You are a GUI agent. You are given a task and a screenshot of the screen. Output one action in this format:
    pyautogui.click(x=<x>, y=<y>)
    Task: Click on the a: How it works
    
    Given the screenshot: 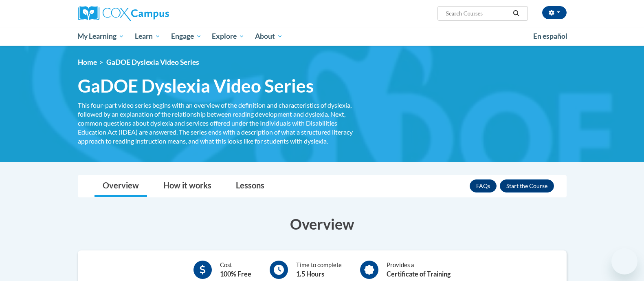 What is the action you would take?
    pyautogui.click(x=187, y=186)
    